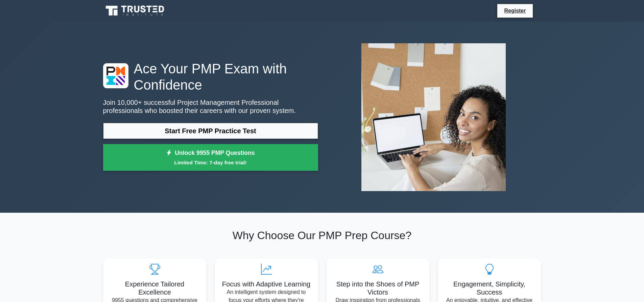 The width and height of the screenshot is (644, 302). I want to click on h1: Ace Your PMP Exam with Confidence, so click(210, 77).